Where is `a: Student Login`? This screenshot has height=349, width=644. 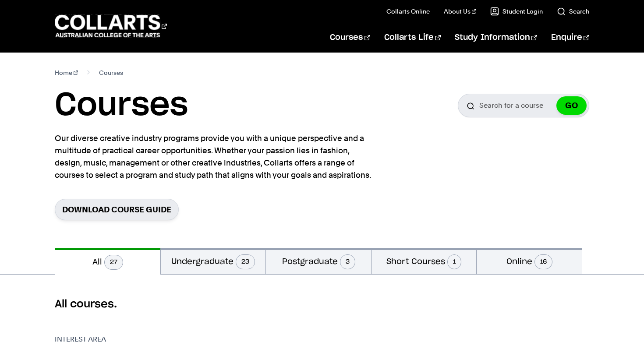 a: Student Login is located at coordinates (516, 11).